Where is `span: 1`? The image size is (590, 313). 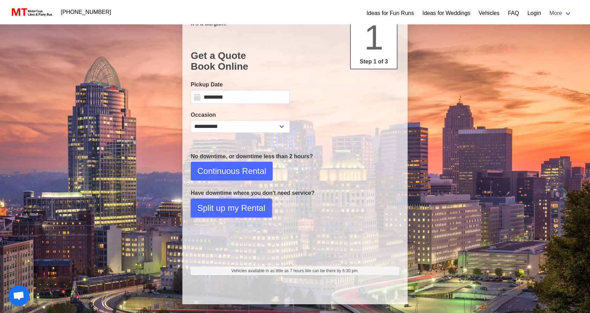 span: 1 is located at coordinates (374, 37).